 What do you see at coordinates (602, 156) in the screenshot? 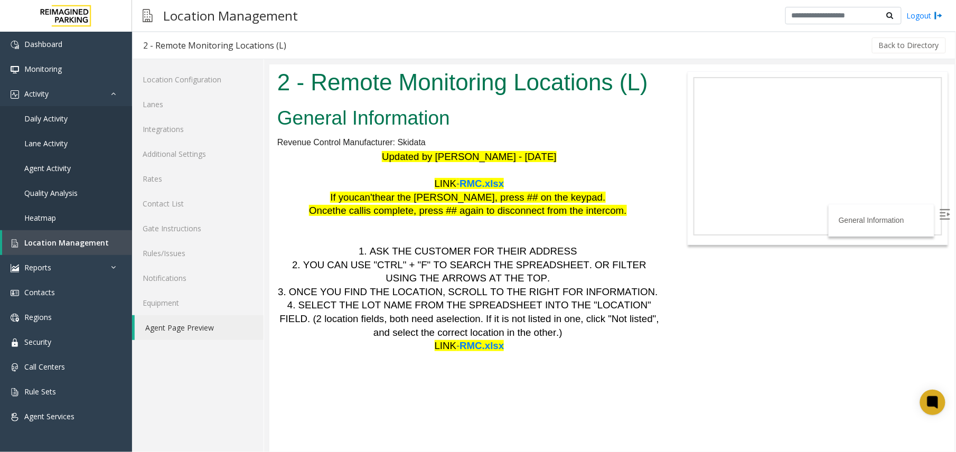
I see `a: General Information` at bounding box center [602, 156].